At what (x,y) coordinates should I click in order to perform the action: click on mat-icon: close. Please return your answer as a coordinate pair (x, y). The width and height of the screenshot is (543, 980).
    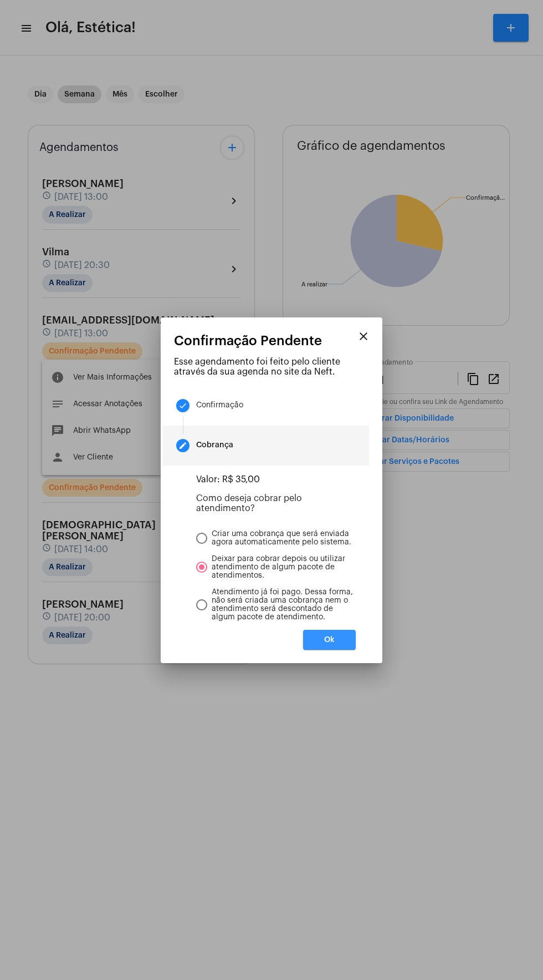
    Looking at the image, I should click on (364, 336).